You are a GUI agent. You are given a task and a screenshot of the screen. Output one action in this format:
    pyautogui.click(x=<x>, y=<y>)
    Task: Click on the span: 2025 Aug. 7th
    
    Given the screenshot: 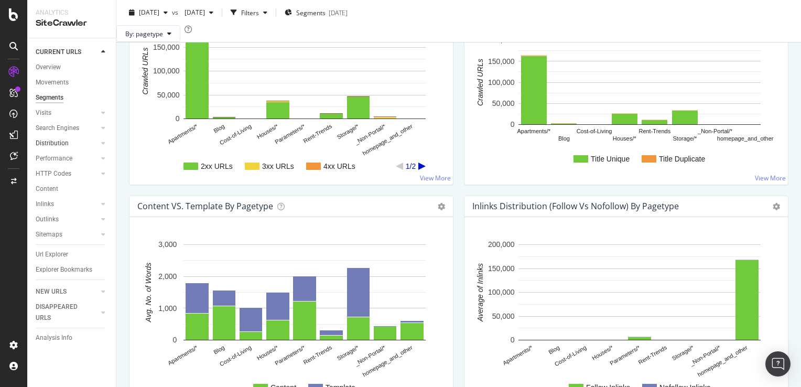 What is the action you would take?
    pyautogui.click(x=192, y=12)
    